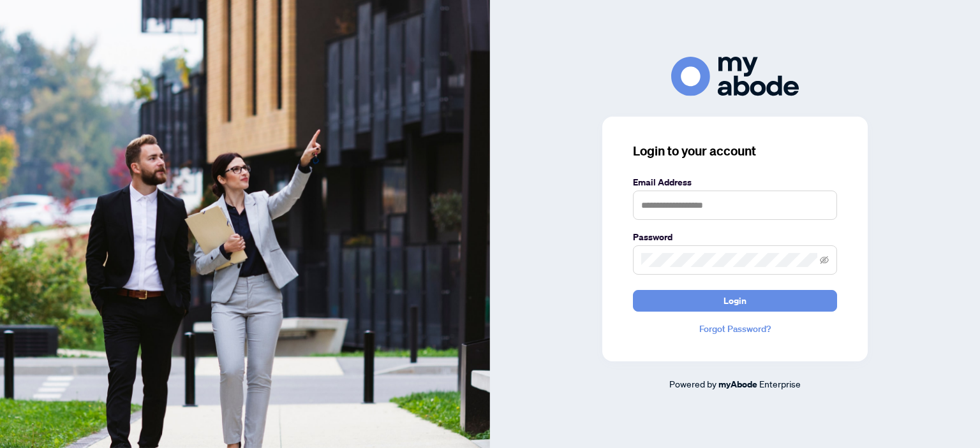 The height and width of the screenshot is (448, 980). Describe the element at coordinates (737, 384) in the screenshot. I see `a: myAbode` at that location.